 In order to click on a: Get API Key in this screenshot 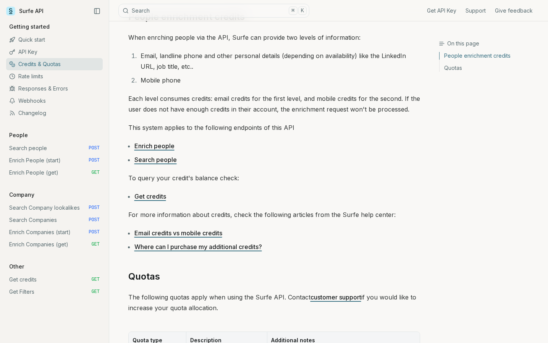, I will do `click(441, 11)`.